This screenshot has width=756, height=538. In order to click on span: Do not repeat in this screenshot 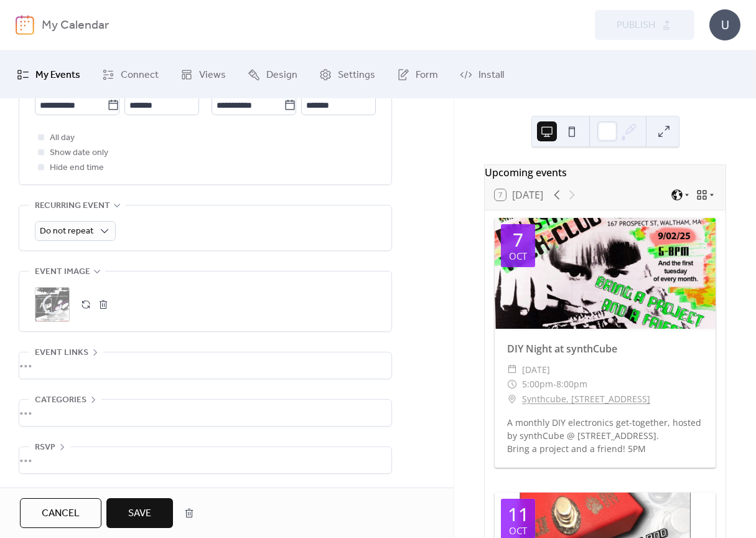, I will do `click(67, 231)`.